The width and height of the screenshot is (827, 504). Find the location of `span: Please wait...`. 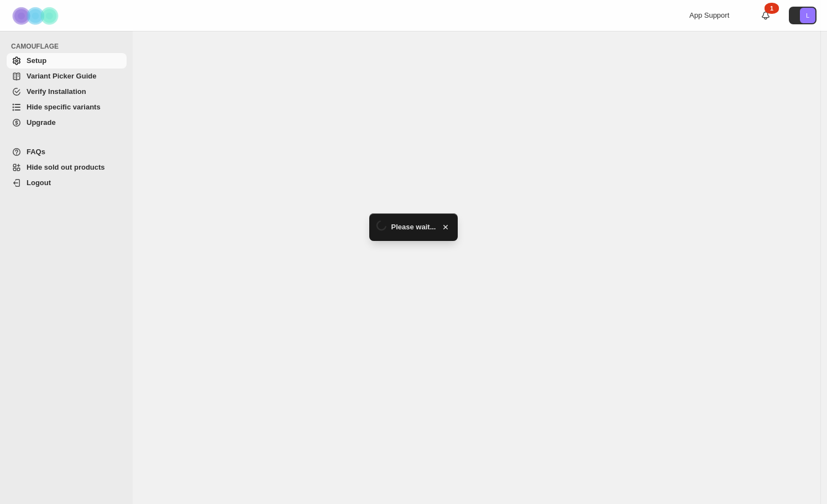

span: Please wait... is located at coordinates (414, 227).